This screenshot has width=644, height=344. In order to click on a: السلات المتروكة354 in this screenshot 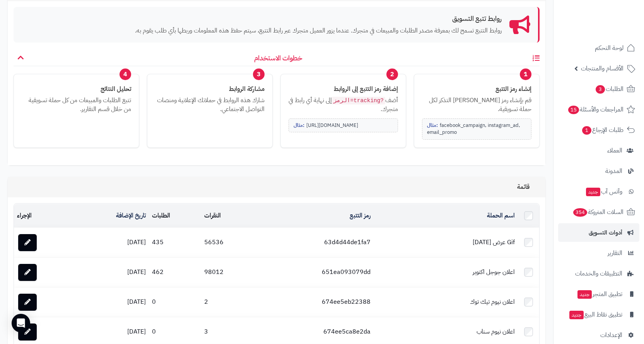, I will do `click(598, 212)`.